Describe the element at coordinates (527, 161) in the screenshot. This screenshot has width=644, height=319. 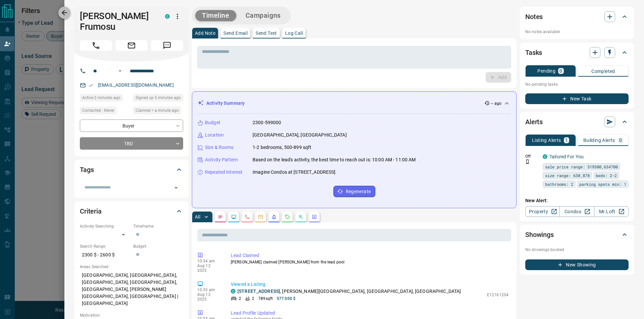
I see `svg: Push Notification Only` at that location.